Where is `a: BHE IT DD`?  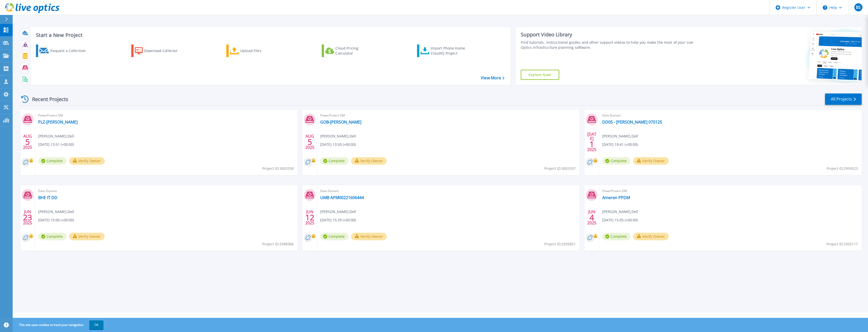 a: BHE IT DD is located at coordinates (48, 197).